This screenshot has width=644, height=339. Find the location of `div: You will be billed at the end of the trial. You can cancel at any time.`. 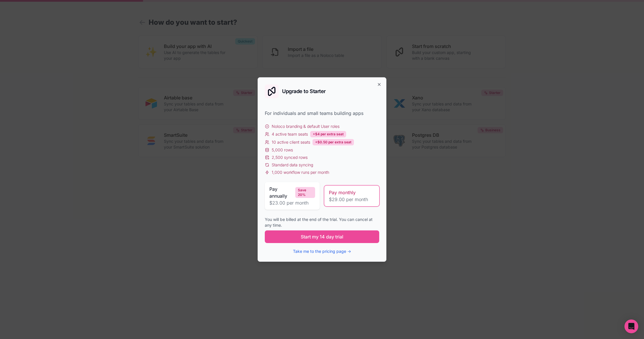

div: You will be billed at the end of the trial. You can cancel at any time. is located at coordinates (322, 222).